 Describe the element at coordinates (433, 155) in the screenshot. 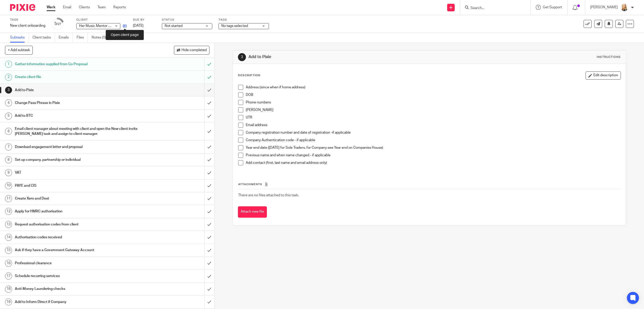

I see `p: Previous name and when name changed - if applicable` at that location.